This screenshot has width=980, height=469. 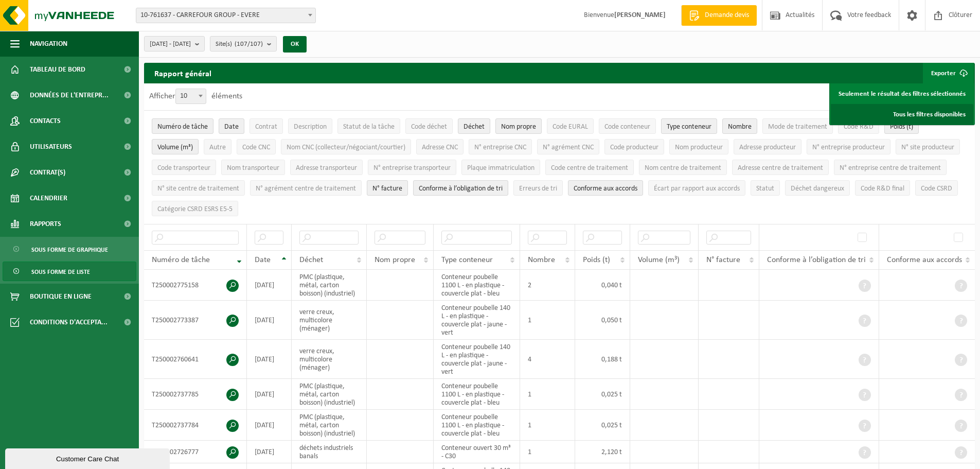 I want to click on span: Catégorie CSRD ESRS E5-5, so click(x=195, y=209).